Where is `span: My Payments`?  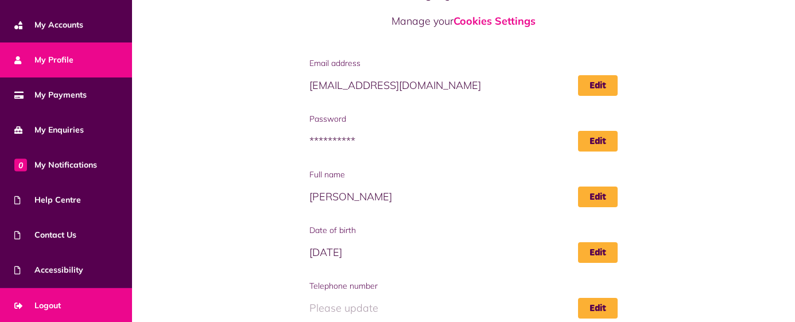 span: My Payments is located at coordinates (51, 95).